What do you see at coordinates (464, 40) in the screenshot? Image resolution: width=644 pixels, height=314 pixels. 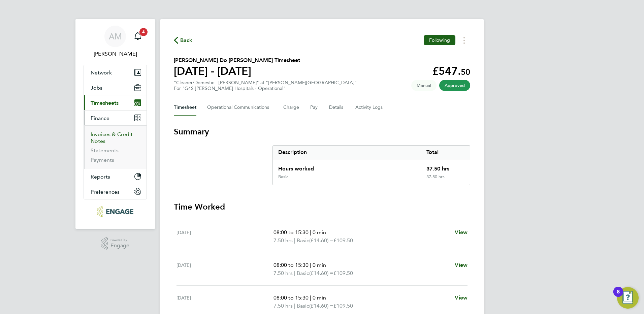 I see `button: Timesheets Menu` at bounding box center [464, 40].